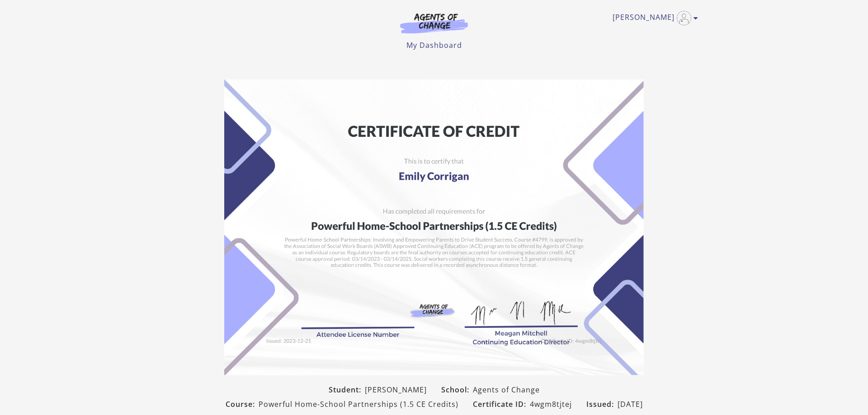 The image size is (868, 415). I want to click on a: My Dashboard, so click(434, 45).